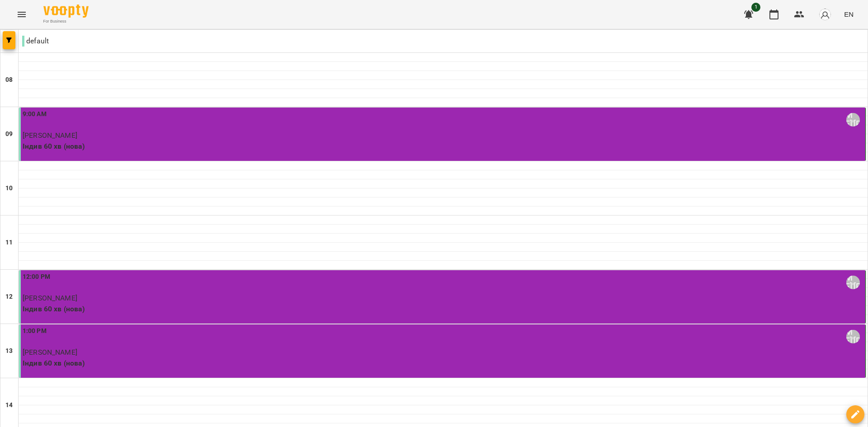 The height and width of the screenshot is (427, 868). What do you see at coordinates (34, 331) in the screenshot?
I see `label: 1:00 PM` at bounding box center [34, 331].